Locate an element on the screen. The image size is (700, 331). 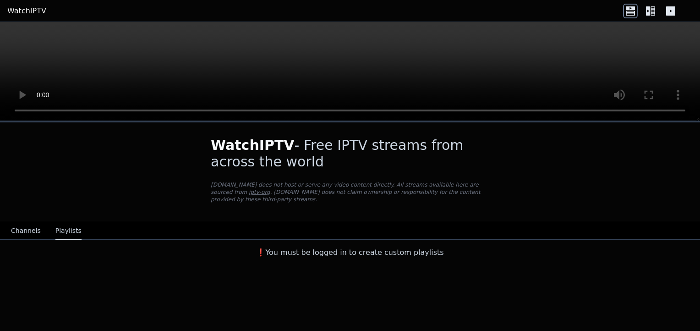
button: Channels is located at coordinates (26, 231).